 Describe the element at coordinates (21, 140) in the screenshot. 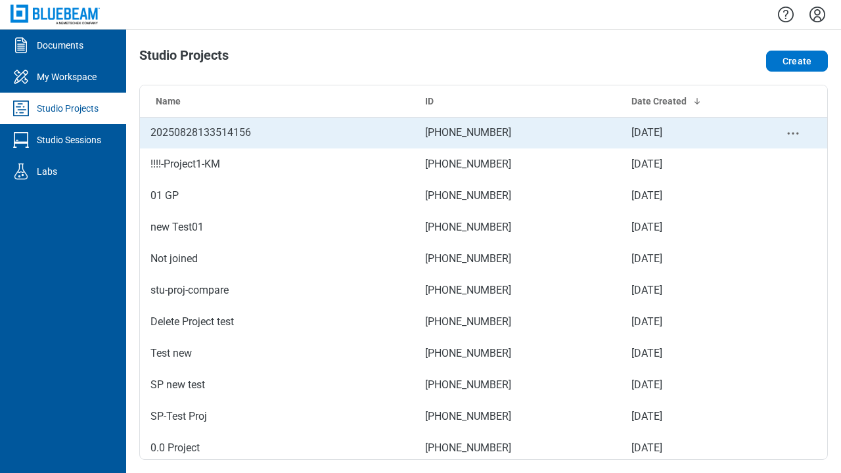

I see `svg: Studio Sessions` at that location.